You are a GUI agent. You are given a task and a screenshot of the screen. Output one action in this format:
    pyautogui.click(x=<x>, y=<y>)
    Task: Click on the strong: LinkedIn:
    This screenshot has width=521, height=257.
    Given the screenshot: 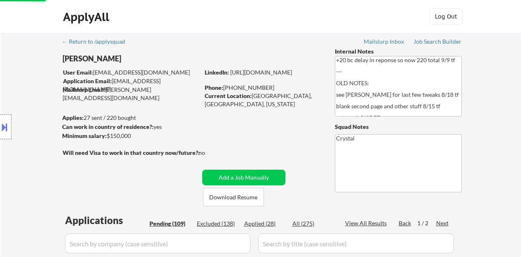 What is the action you would take?
    pyautogui.click(x=216, y=72)
    